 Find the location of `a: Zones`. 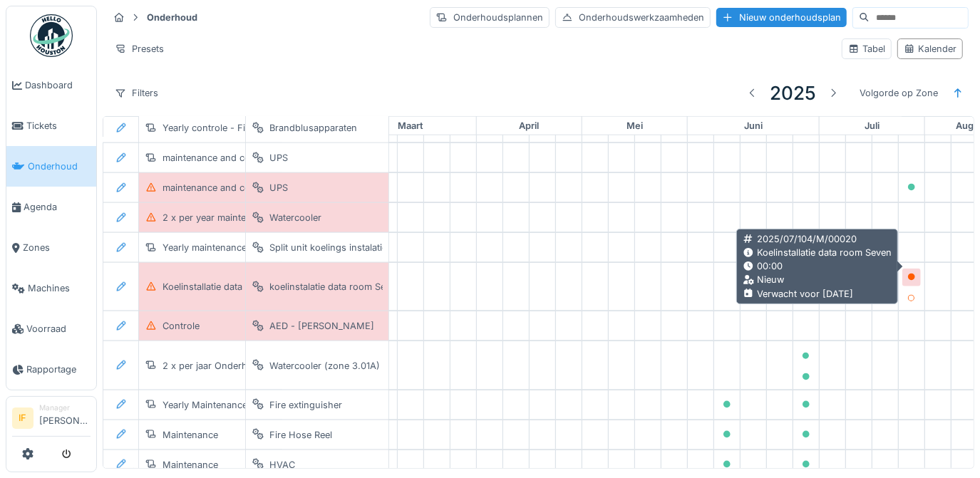

a: Zones is located at coordinates (52, 247).